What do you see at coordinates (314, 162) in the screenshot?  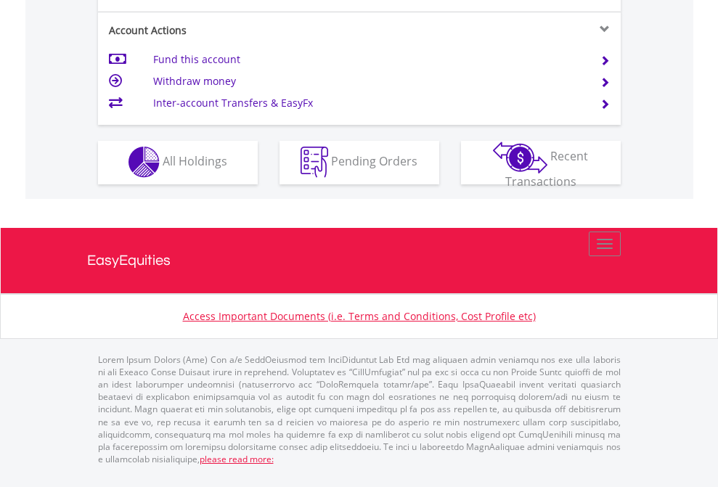 I see `img: pending_instructions-wht.png` at bounding box center [314, 162].